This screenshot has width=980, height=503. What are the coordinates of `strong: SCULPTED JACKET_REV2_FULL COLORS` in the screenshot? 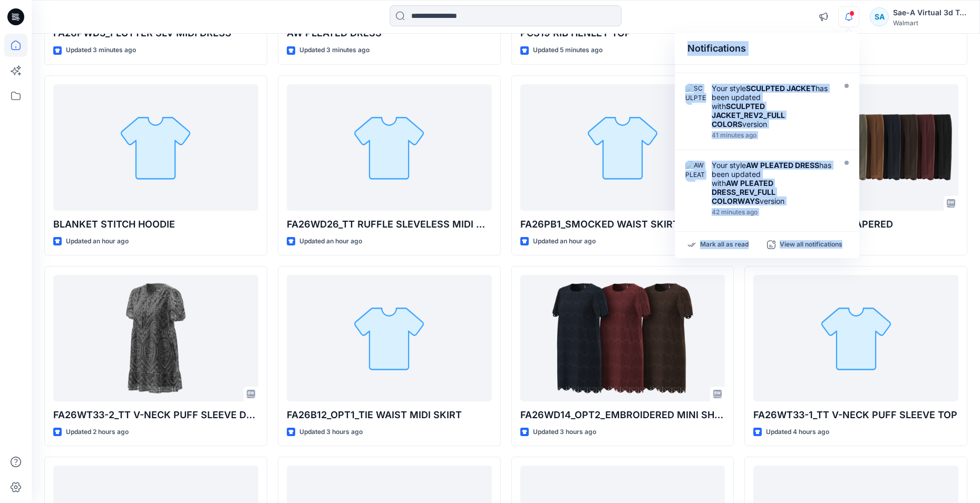 It's located at (748, 115).